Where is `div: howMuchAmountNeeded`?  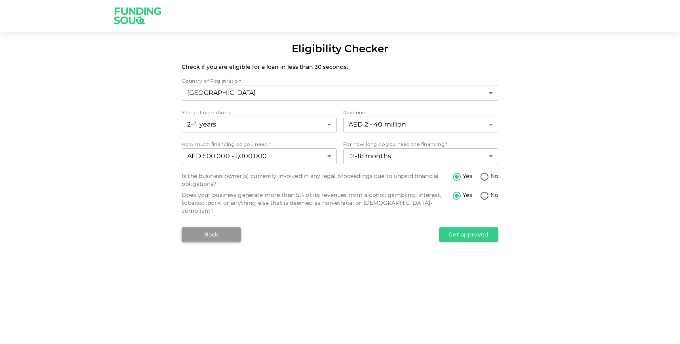
div: howMuchAmountNeeded is located at coordinates (259, 156).